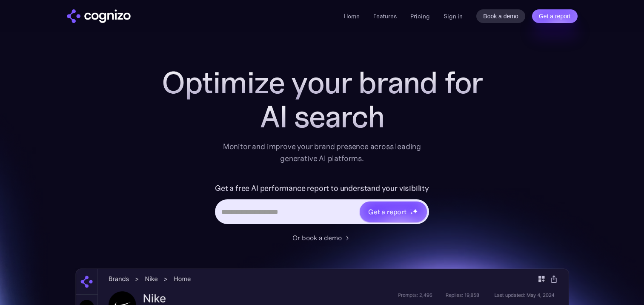 The image size is (644, 305). I want to click on a: Book a demo, so click(500, 16).